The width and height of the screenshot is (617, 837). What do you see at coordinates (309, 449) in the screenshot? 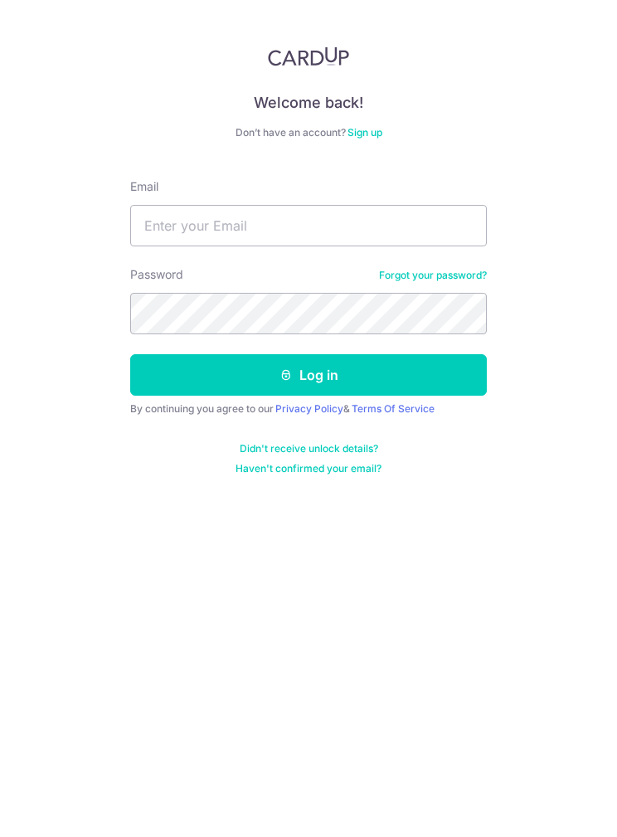
I see `a: Didn't receive unlock details?` at bounding box center [309, 449].